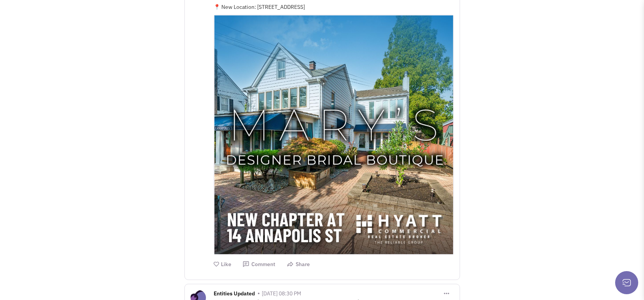 This screenshot has height=300, width=644. What do you see at coordinates (223, 264) in the screenshot?
I see `button: Like` at bounding box center [223, 264].